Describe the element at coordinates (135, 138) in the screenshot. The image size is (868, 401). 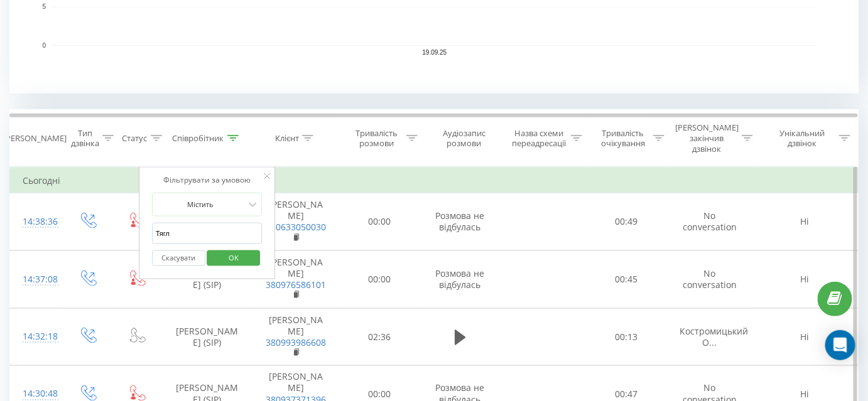
I see `div: Статус` at that location.